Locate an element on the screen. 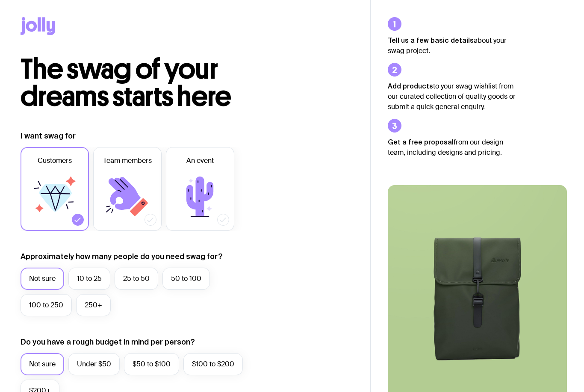 The width and height of the screenshot is (584, 392). label: I want swag for is located at coordinates (48, 136).